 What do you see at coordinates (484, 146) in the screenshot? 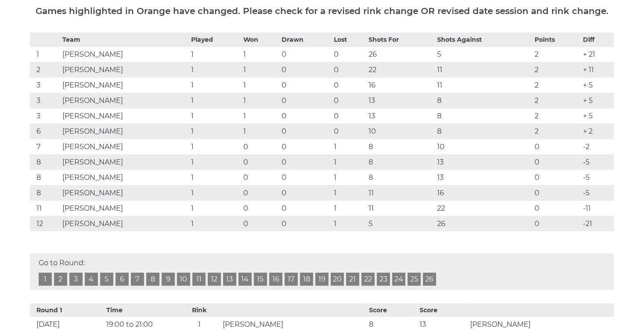
I see `td: 10` at bounding box center [484, 146].